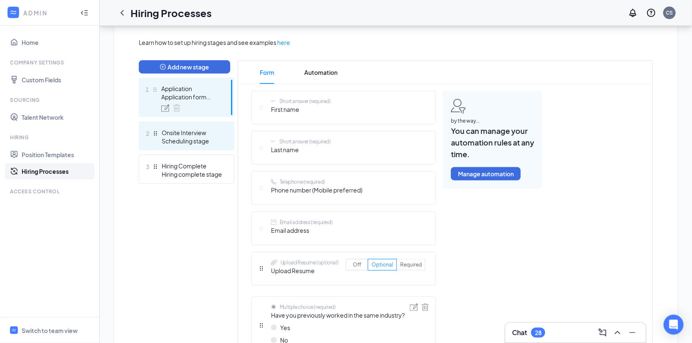 Image resolution: width=692 pixels, height=343 pixels. Describe the element at coordinates (618, 333) in the screenshot. I see `button: ChevronUp` at that location.